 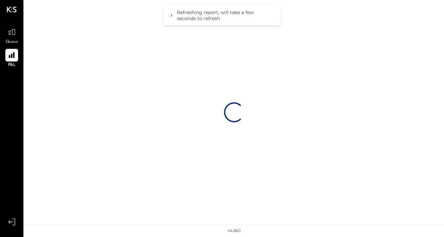 What do you see at coordinates (12, 42) in the screenshot?
I see `span: Queue` at bounding box center [12, 42].